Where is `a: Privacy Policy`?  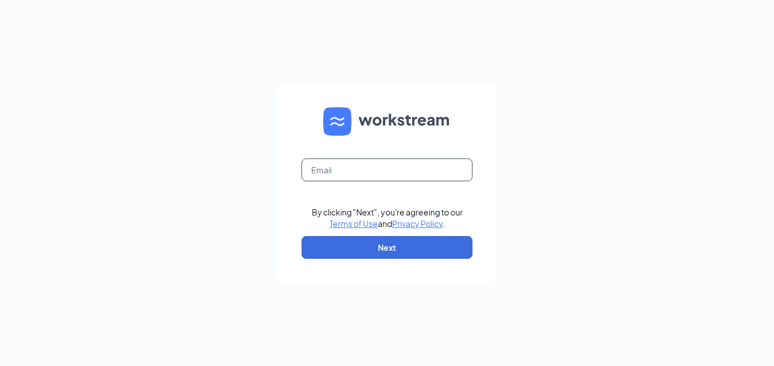 a: Privacy Policy is located at coordinates (417, 224).